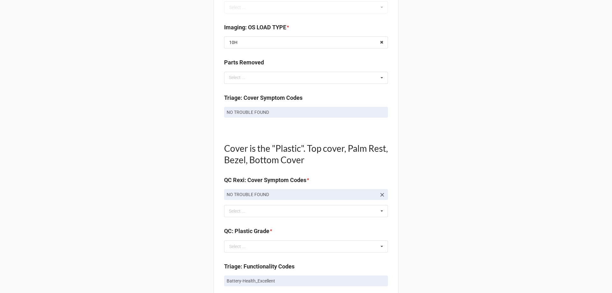 The height and width of the screenshot is (293, 612). Describe the element at coordinates (244, 62) in the screenshot. I see `label: Parts Removed` at that location.